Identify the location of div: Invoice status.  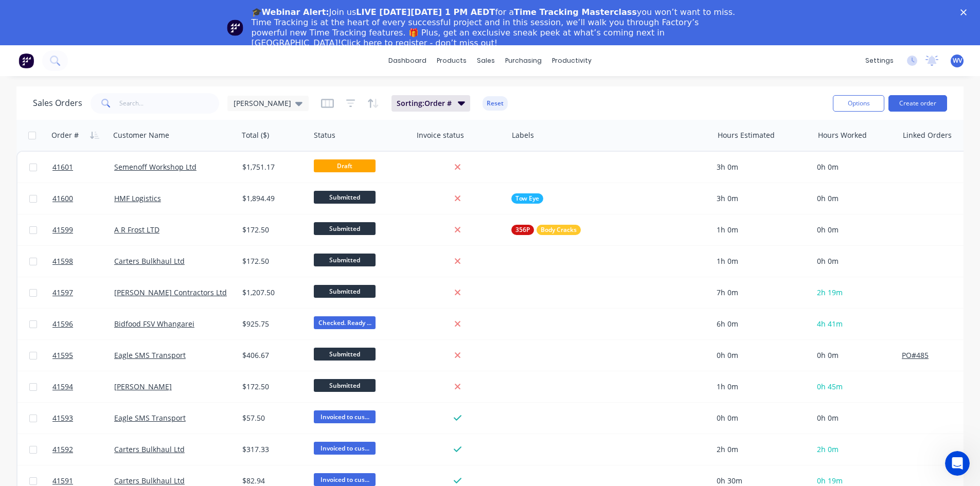
(441, 136).